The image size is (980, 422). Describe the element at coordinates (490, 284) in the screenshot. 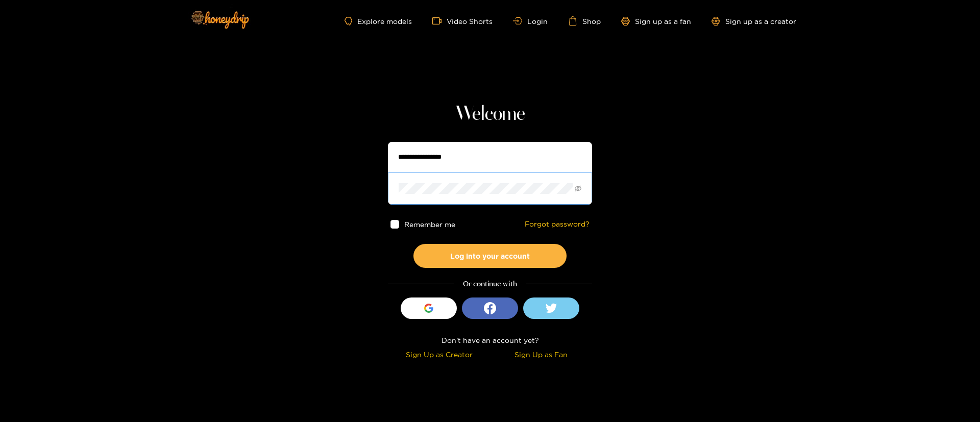

I see `div: Or continue with` at that location.